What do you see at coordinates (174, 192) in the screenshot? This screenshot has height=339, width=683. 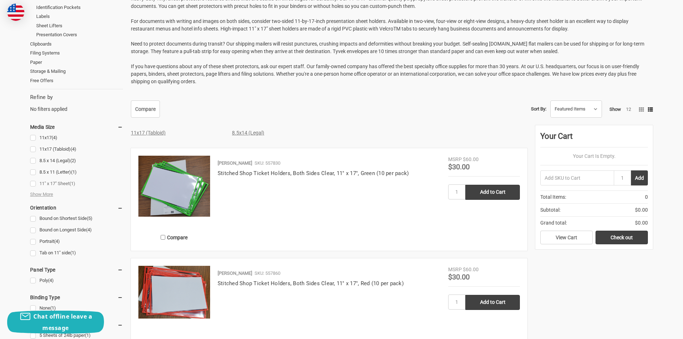 I see `a: Stitched Shop Ticket Holders, Both Sides Clear, 11" x 17", Green` at bounding box center [174, 192].